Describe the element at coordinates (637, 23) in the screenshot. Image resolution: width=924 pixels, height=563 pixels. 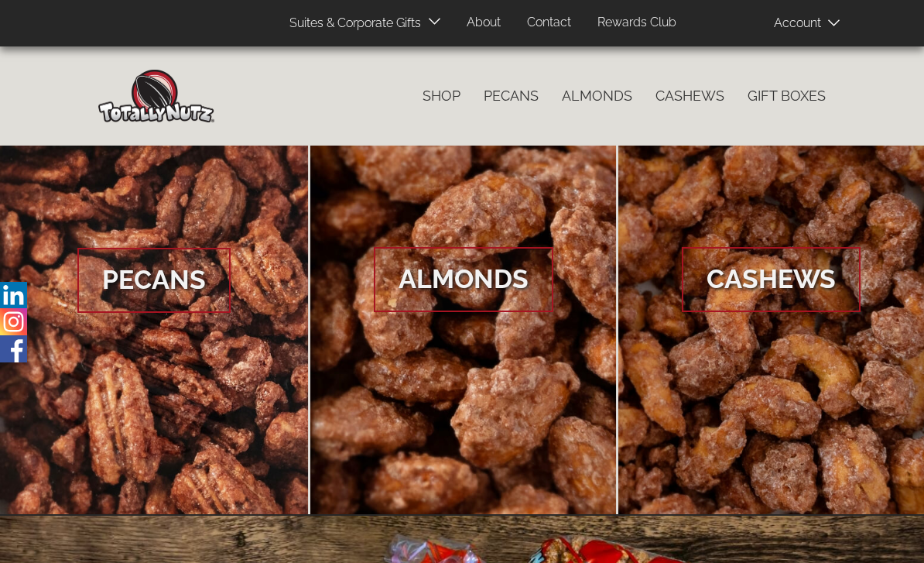
I see `a: Rewards Club` at that location.